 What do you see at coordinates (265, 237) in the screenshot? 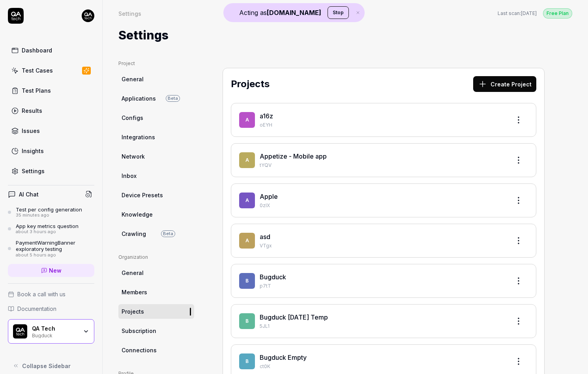
I see `a: asd` at bounding box center [265, 237].